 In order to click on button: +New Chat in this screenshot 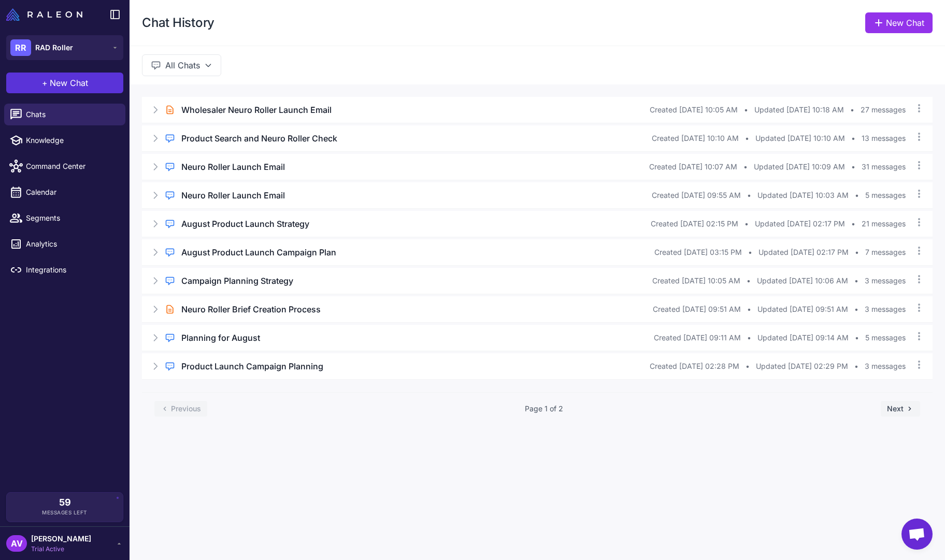, I will do `click(65, 83)`.